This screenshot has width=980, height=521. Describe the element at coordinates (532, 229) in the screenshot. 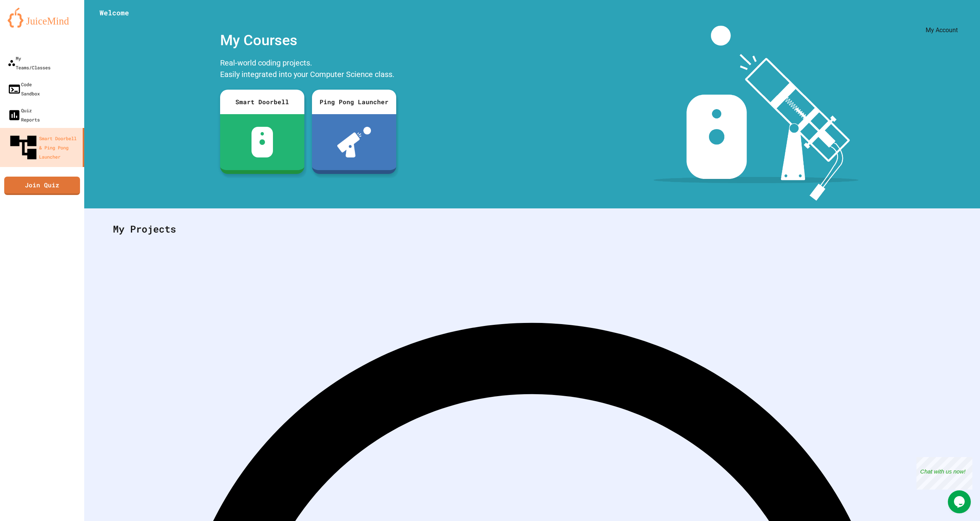

I see `div: My Projects` at that location.